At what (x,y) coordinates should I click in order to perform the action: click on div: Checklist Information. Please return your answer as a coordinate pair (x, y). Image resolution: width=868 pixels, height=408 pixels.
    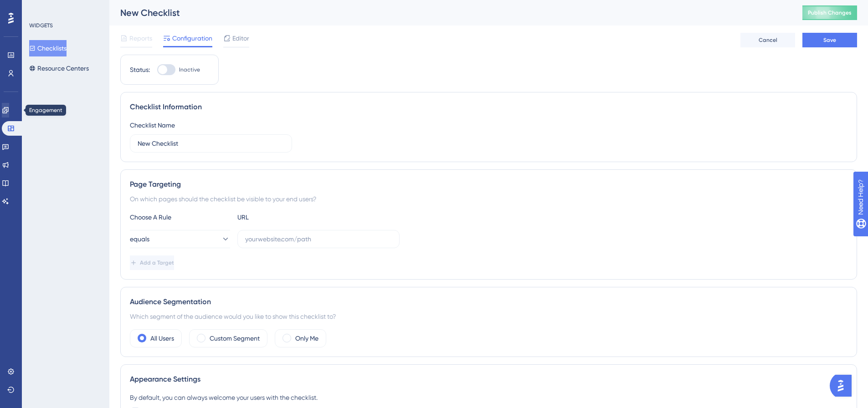
    Looking at the image, I should click on (489, 108).